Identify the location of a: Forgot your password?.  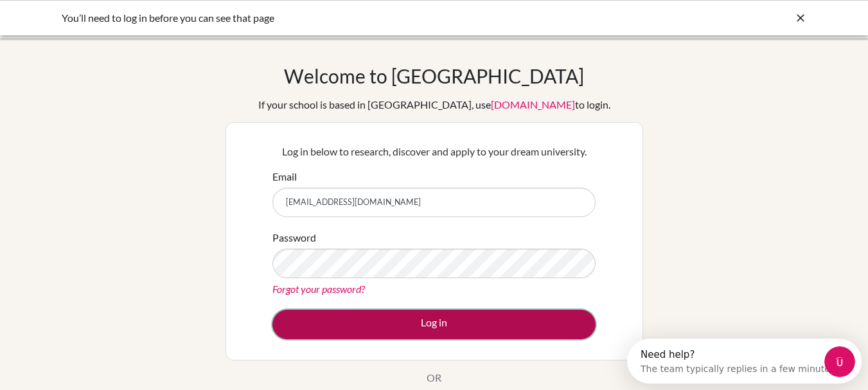
(319, 288).